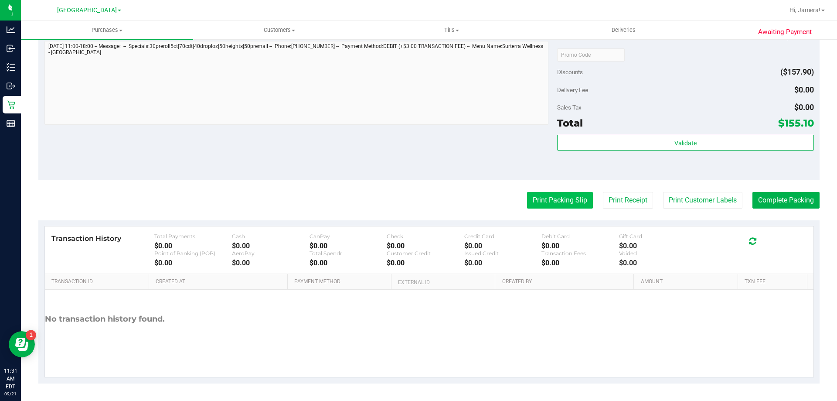 This screenshot has width=837, height=401. What do you see at coordinates (796, 123) in the screenshot?
I see `span: $155.10` at bounding box center [796, 123].